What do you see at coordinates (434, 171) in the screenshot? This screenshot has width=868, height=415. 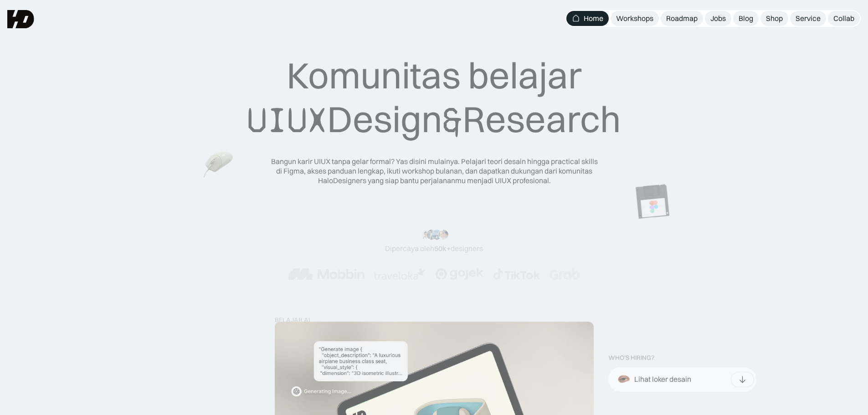 I see `div: Bangun karir UIUX tanpa gelar formal? Yas disini mulainya. Pelajari teori desain hingga practical...` at bounding box center [434, 171].